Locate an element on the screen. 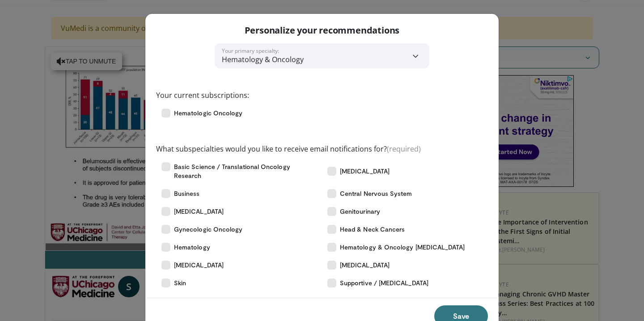 This screenshot has height=321, width=644. span: Head & Neck Cancers is located at coordinates (372, 229).